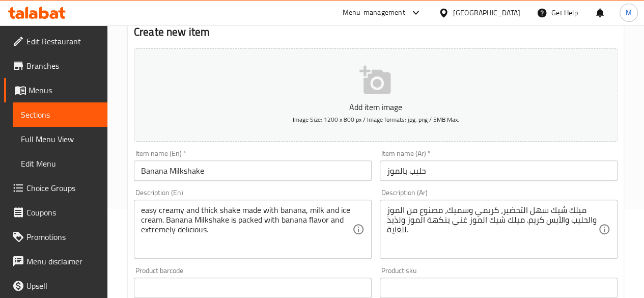 This screenshot has width=644, height=298. Describe the element at coordinates (60, 139) in the screenshot. I see `a: Full Menu View` at that location.